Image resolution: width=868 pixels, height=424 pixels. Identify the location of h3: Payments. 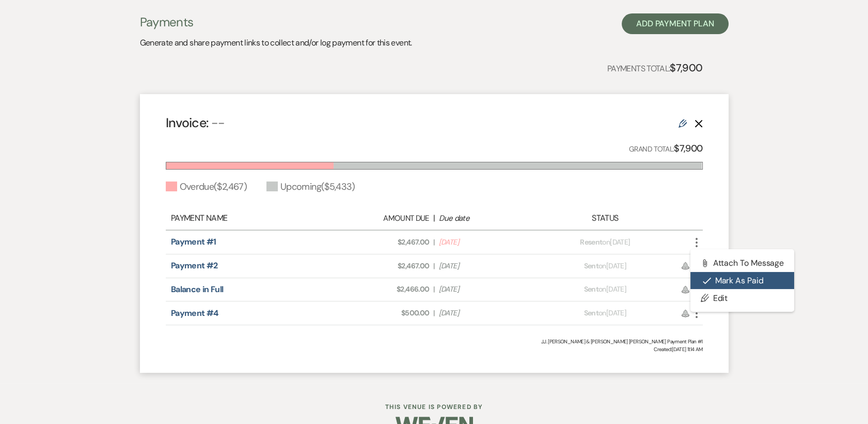
(276, 23).